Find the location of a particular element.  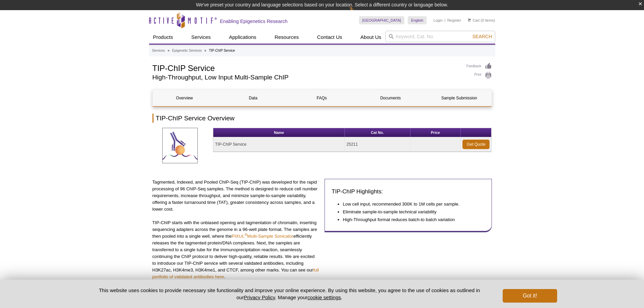

li: (0 items) is located at coordinates (482, 20).